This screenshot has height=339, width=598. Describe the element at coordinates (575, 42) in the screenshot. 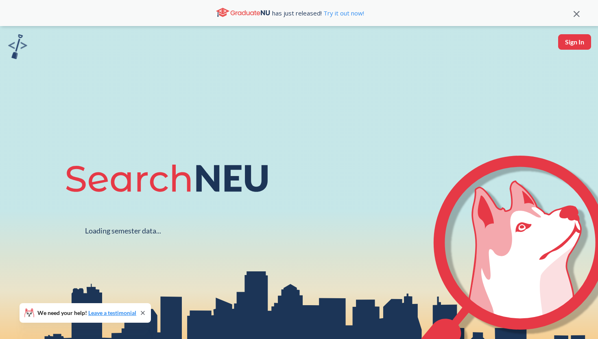

I see `button: Sign In` at that location.